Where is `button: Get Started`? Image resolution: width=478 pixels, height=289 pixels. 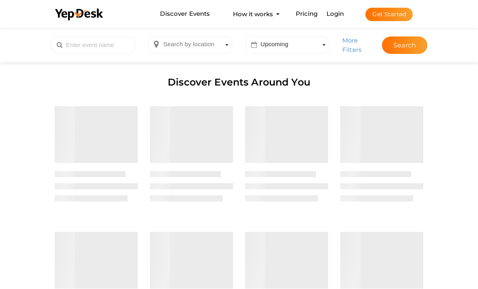
button: Get Started is located at coordinates (389, 14).